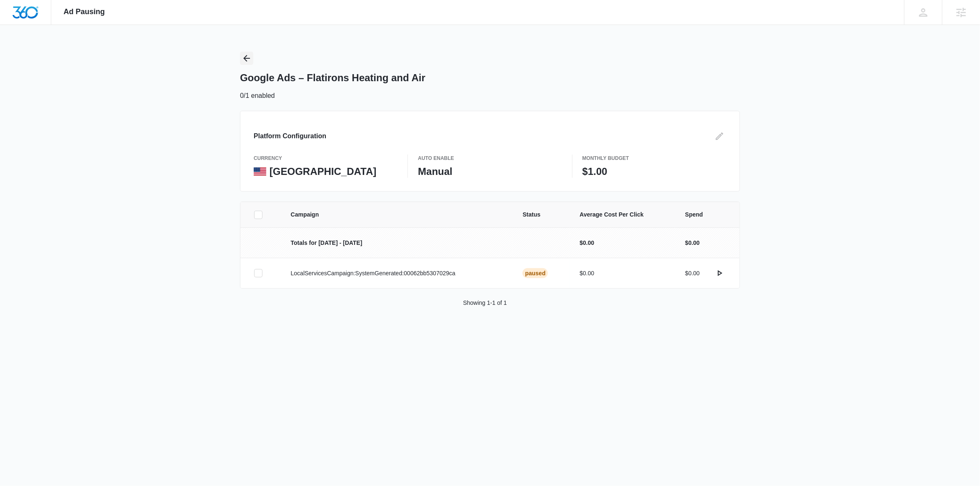 The image size is (980, 486). Describe the element at coordinates (655, 172) in the screenshot. I see `p: $1.00` at that location.